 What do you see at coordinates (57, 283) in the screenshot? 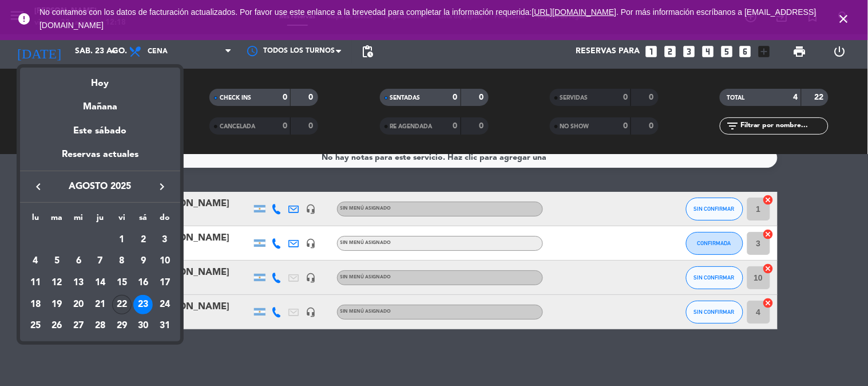
I see `div: 12` at bounding box center [57, 283].